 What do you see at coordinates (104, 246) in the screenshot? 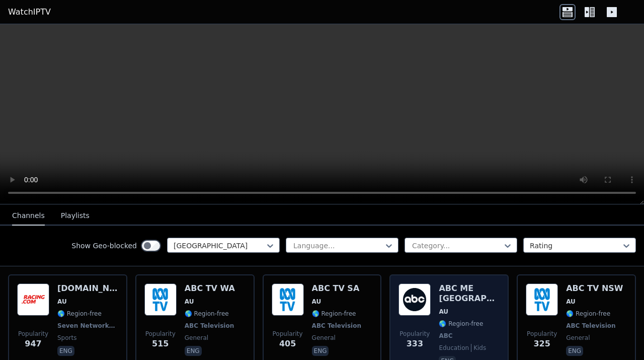
I see `label: Show Geo-blocked` at bounding box center [104, 246].